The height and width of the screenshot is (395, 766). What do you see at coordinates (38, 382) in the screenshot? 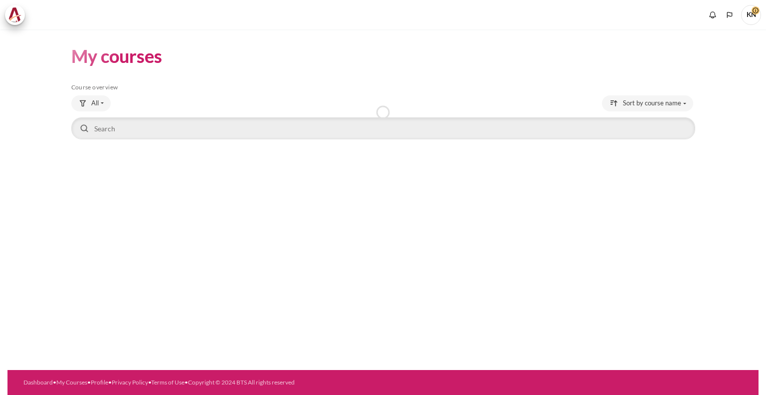
I see `a: Dashboard` at bounding box center [38, 382].